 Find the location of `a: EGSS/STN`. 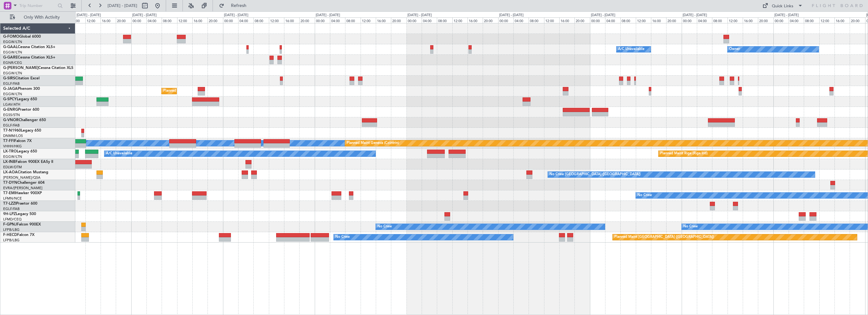

a: EGSS/STN is located at coordinates (12, 115).